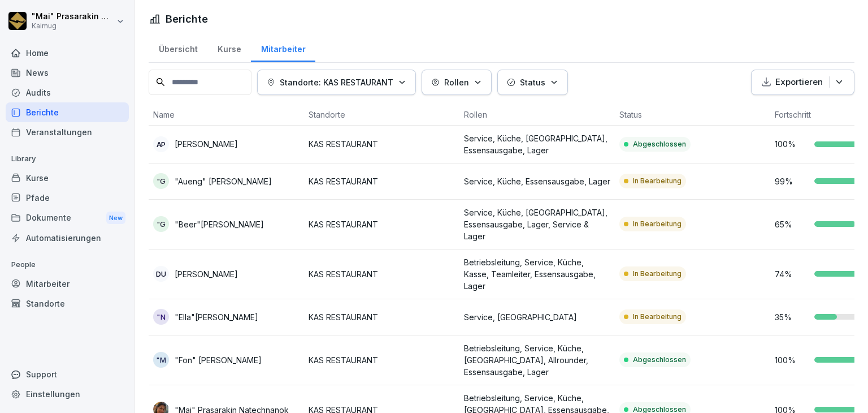 Image resolution: width=868 pixels, height=413 pixels. I want to click on p: Library, so click(67, 159).